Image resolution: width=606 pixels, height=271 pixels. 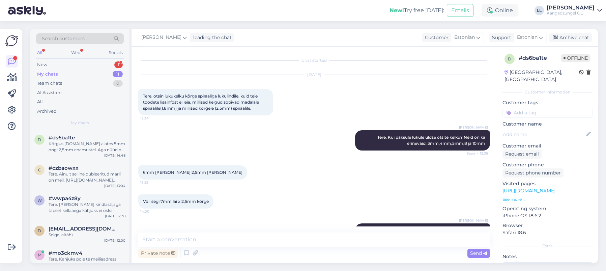 I want to click on div: Customer, so click(x=435, y=37).